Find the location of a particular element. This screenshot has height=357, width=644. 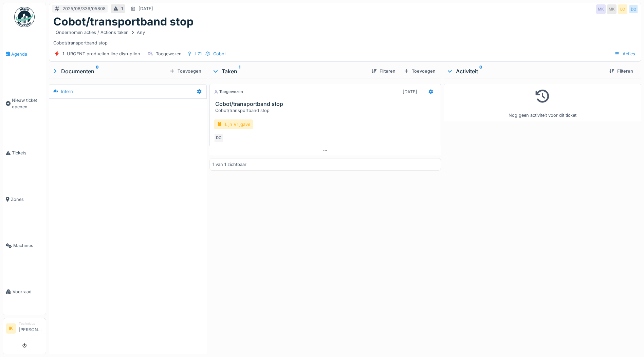

img: Badge_color-CXgf-gQk.svg is located at coordinates (25, 17).